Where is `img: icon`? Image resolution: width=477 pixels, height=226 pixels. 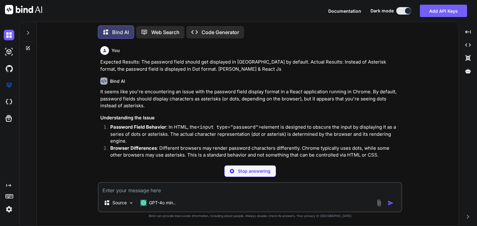 img: icon is located at coordinates (390, 203).